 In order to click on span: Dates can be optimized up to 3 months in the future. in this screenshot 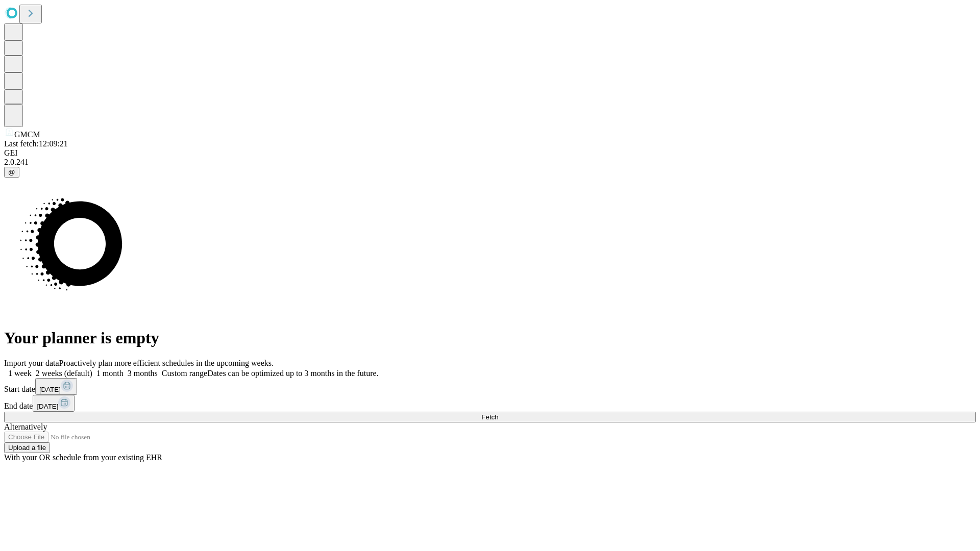, I will do `click(293, 373)`.